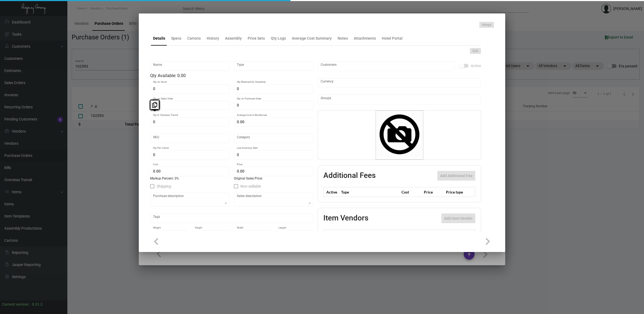 The width and height of the screenshot is (644, 314). What do you see at coordinates (452, 234) in the screenshot?
I see `th: SKU` at bounding box center [452, 234].